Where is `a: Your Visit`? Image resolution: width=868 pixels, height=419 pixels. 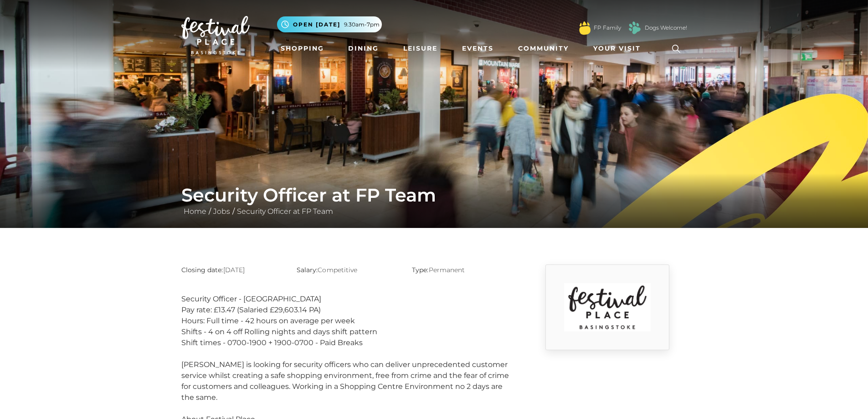 a: Your Visit is located at coordinates (619, 48).